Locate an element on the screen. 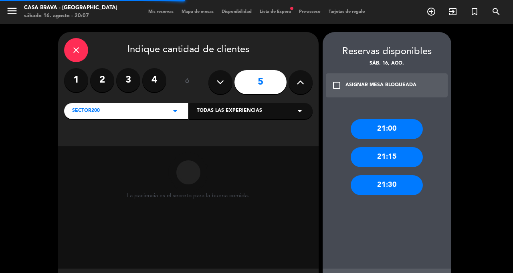 This screenshot has width=513, height=273. i: add_circle_outline is located at coordinates (432, 12).